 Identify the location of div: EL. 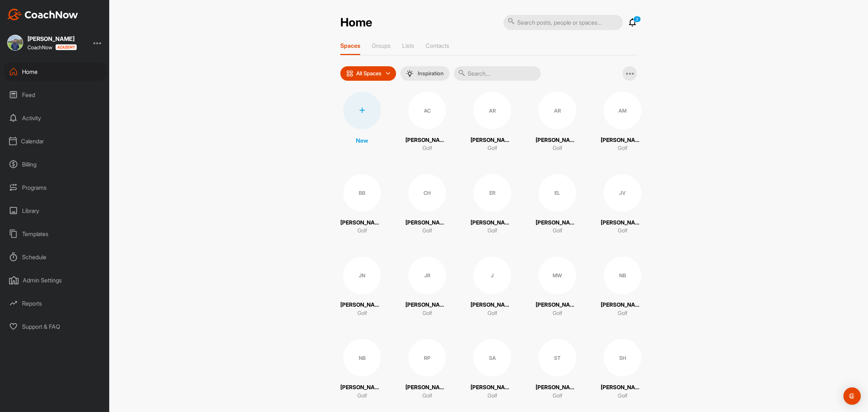
(557, 193).